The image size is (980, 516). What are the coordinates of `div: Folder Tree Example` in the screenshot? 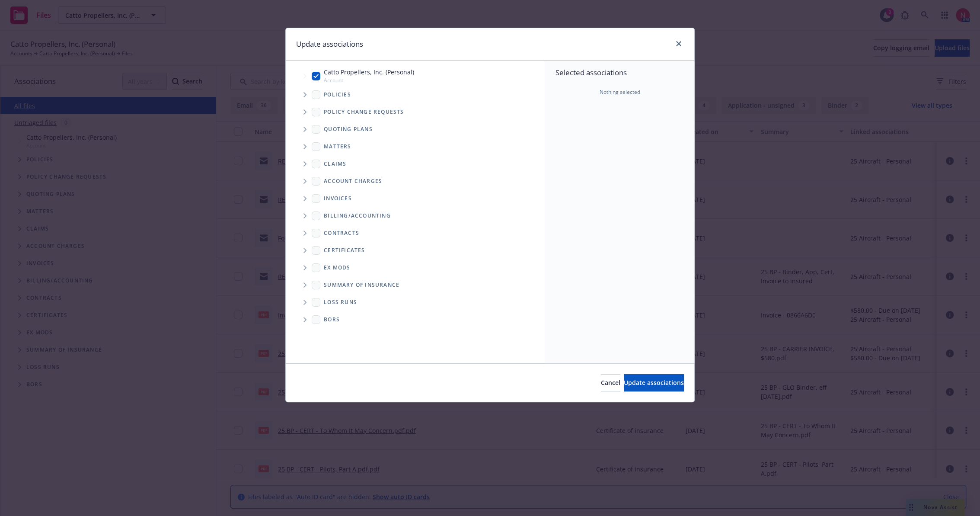 It's located at (415, 268).